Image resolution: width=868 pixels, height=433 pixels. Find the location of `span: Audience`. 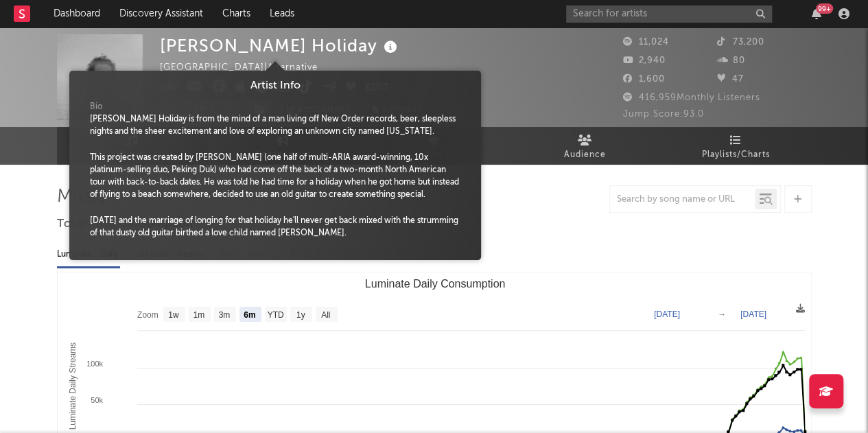

span: Audience is located at coordinates (585, 155).